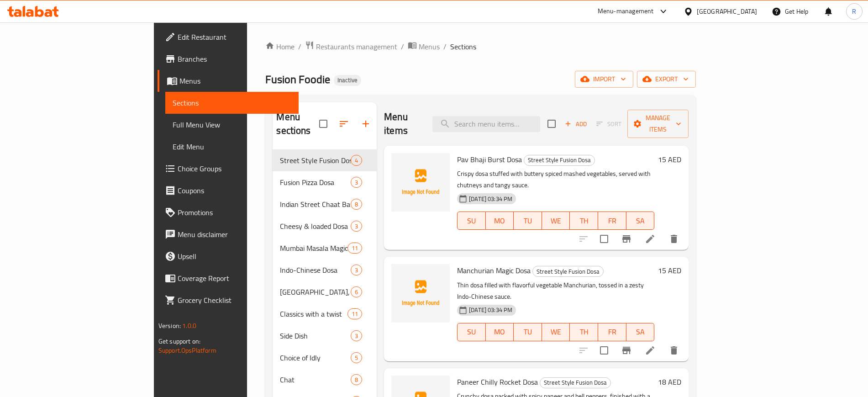 The height and width of the screenshot is (397, 868). What do you see at coordinates (189, 326) in the screenshot?
I see `span: 1.0.0` at bounding box center [189, 326].